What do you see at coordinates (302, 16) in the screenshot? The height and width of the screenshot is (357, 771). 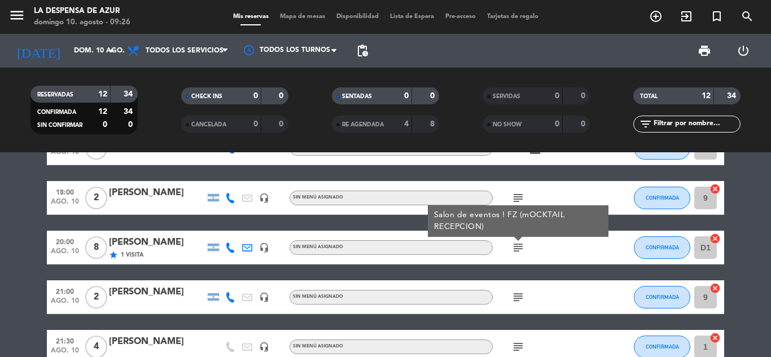 I see `span: Mapa de mesas` at bounding box center [302, 16].